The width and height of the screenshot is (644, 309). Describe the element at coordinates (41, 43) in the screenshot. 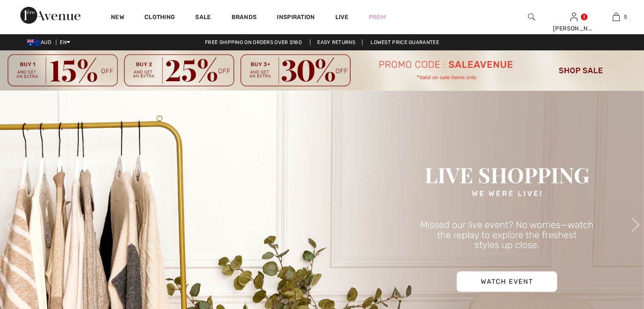

I see `span: AUD` at that location.